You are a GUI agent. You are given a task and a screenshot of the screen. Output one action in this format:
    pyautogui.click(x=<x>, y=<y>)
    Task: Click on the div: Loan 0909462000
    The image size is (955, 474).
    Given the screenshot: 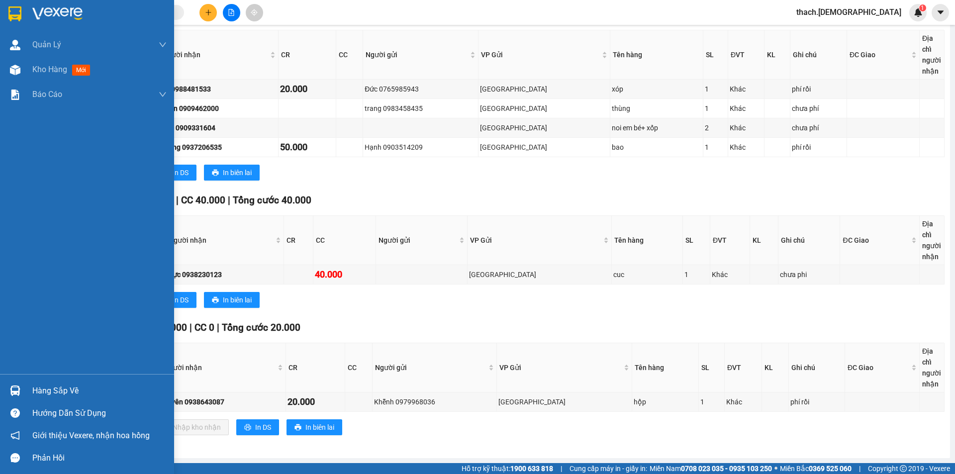 What is the action you would take?
    pyautogui.click(x=219, y=108)
    